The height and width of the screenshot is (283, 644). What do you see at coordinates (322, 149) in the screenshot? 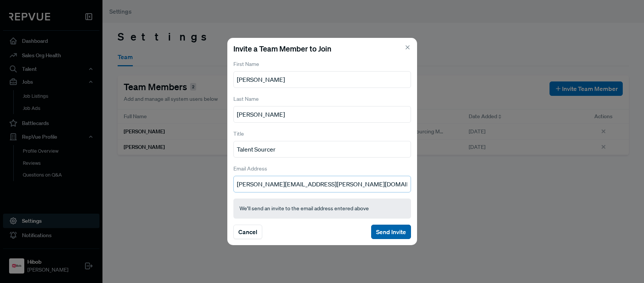
I see `input: Title` at bounding box center [322, 149].